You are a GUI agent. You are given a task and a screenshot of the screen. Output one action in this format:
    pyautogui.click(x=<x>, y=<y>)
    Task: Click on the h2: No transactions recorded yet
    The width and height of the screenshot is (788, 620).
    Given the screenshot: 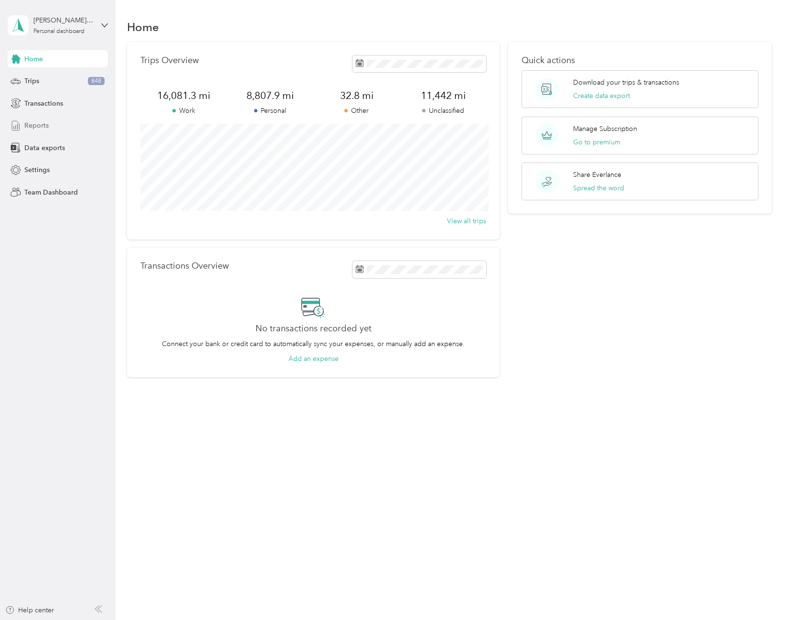 What is the action you would take?
    pyautogui.click(x=313, y=328)
    